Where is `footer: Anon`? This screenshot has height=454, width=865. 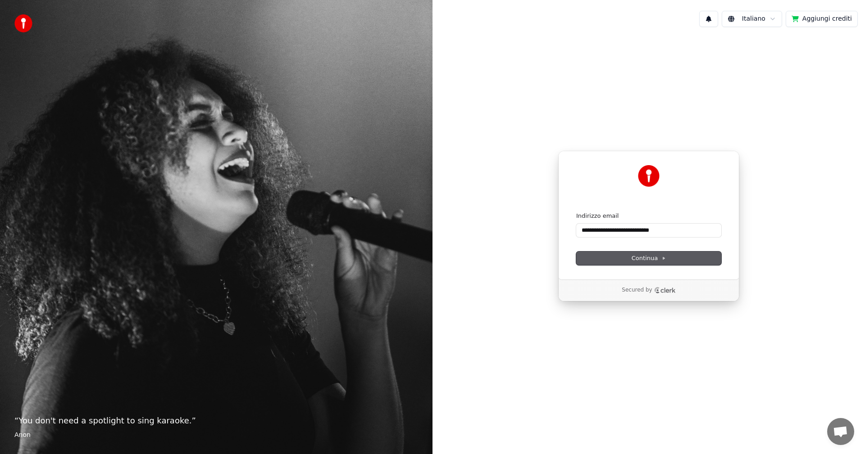 footer: Anon is located at coordinates (216, 435).